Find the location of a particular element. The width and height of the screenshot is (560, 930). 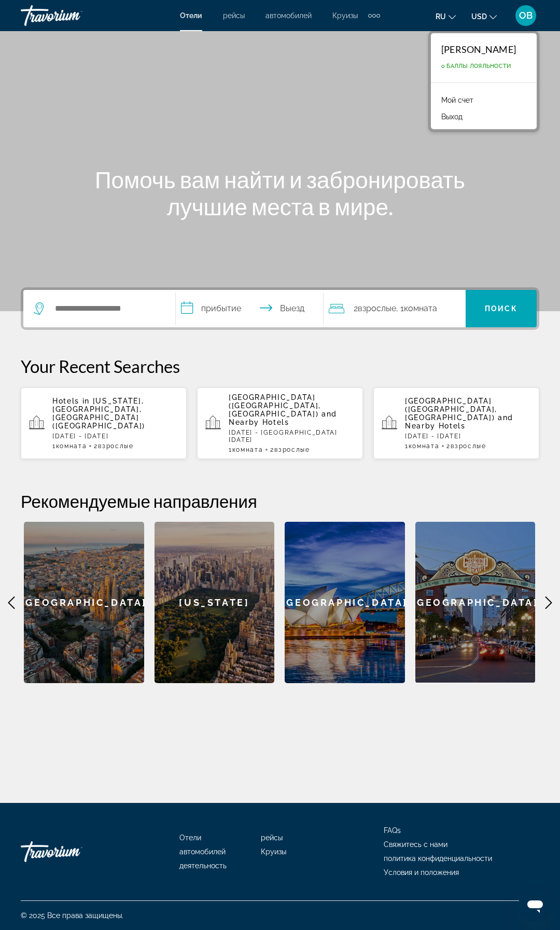

a: Условия и положения is located at coordinates (421, 872).